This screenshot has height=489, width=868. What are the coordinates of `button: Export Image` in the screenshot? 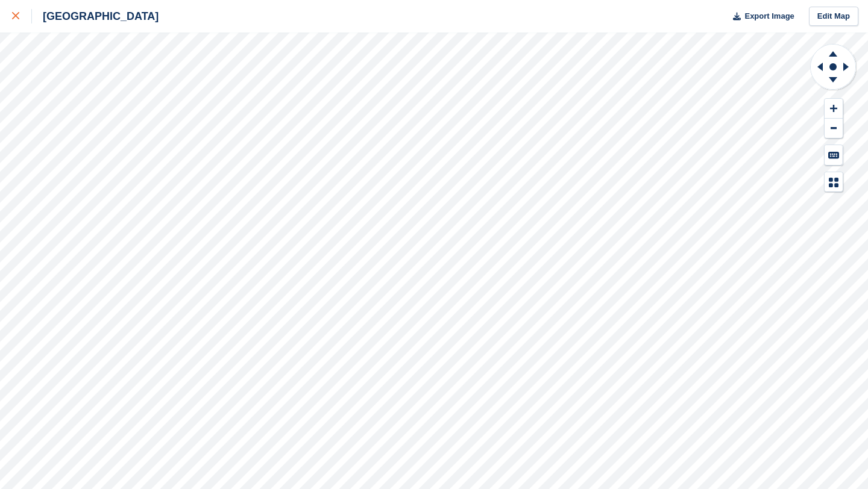 It's located at (760, 16).